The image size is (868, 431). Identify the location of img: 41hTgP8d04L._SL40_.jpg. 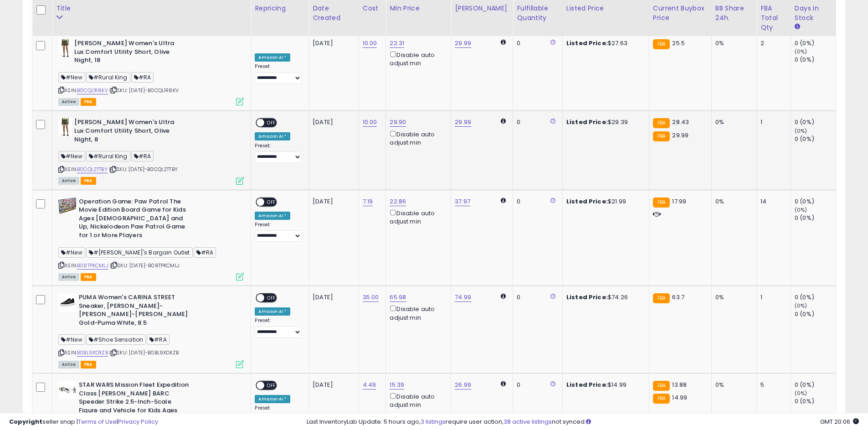
(68, 390).